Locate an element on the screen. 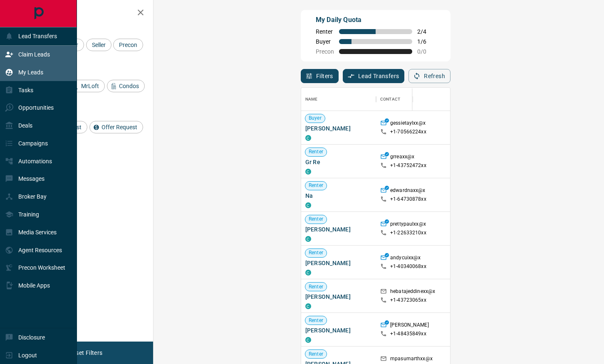 The width and height of the screenshot is (604, 364). button: Lead Transfers is located at coordinates (374, 76).